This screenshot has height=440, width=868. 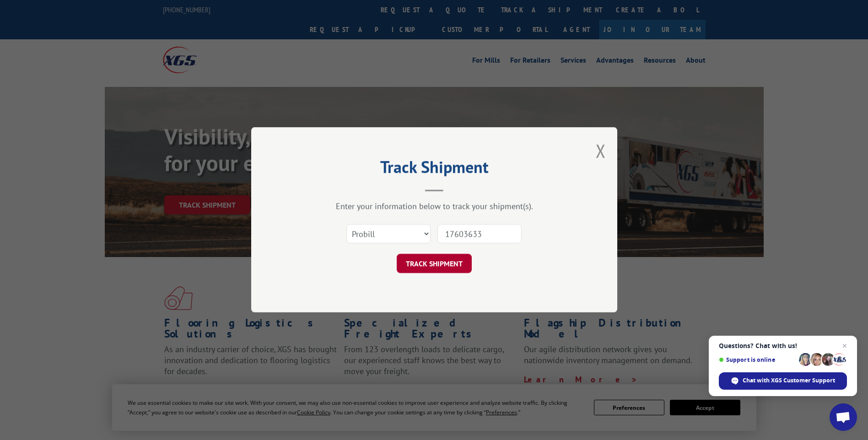 What do you see at coordinates (434, 264) in the screenshot?
I see `button: TRACK SHIPMENT` at bounding box center [434, 264].